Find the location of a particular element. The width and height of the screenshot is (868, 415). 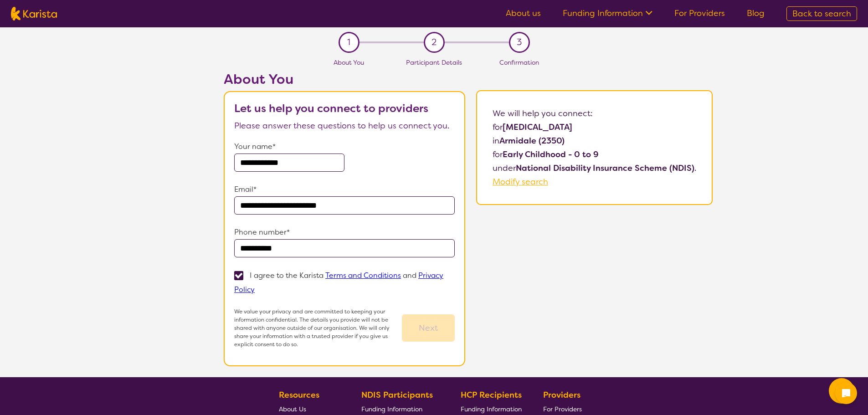

a: About us is located at coordinates (523, 13).